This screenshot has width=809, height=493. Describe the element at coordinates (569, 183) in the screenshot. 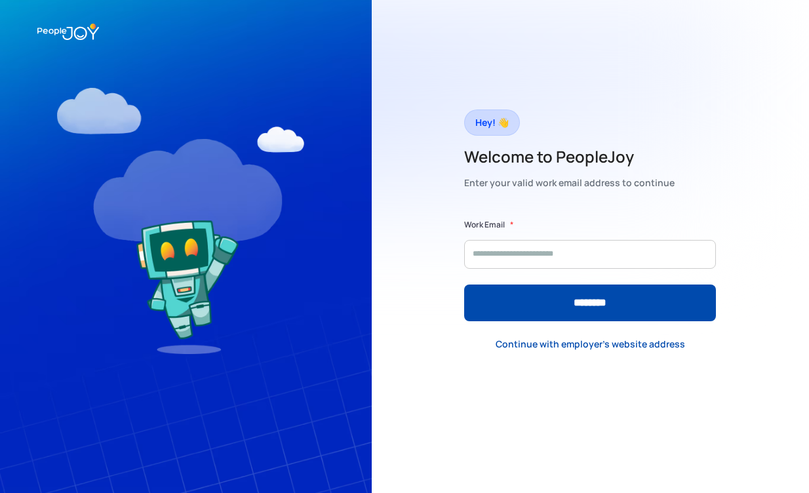

I see `div: Enter your valid work email address to continue` at that location.